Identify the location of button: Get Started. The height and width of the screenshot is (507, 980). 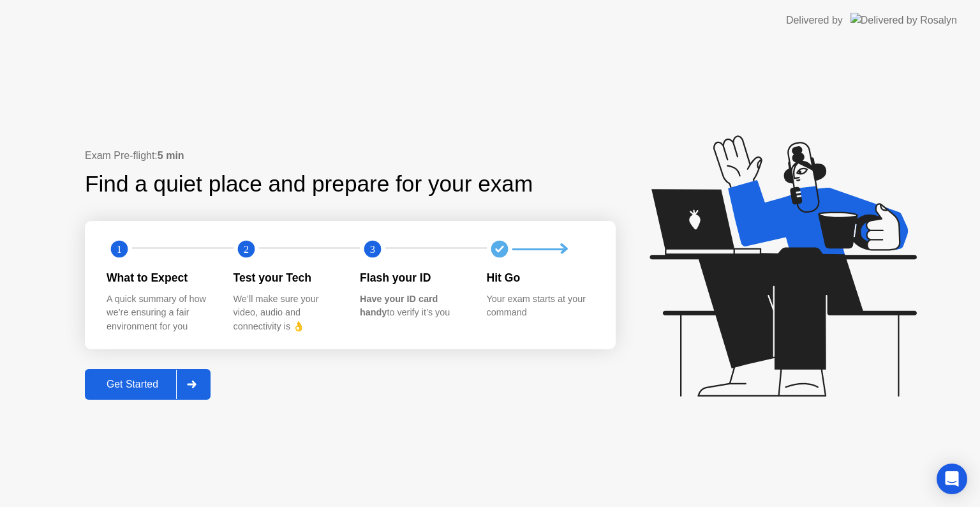
(147, 385).